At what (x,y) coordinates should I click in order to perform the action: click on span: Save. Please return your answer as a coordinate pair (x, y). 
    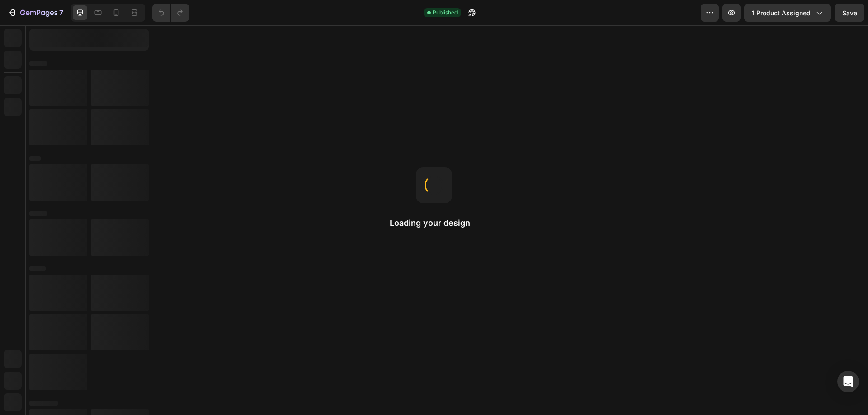
    Looking at the image, I should click on (850, 13).